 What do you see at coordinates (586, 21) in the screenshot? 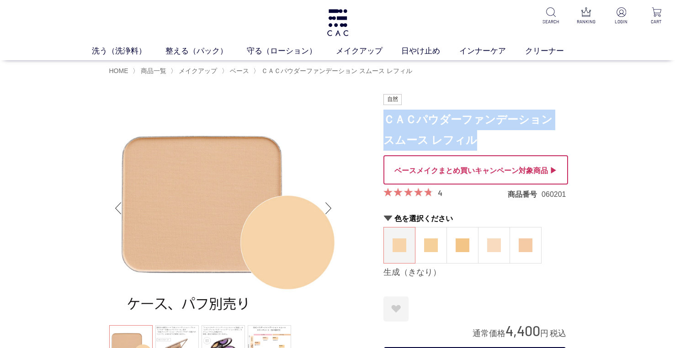
I see `p: RANKING` at bounding box center [586, 21].